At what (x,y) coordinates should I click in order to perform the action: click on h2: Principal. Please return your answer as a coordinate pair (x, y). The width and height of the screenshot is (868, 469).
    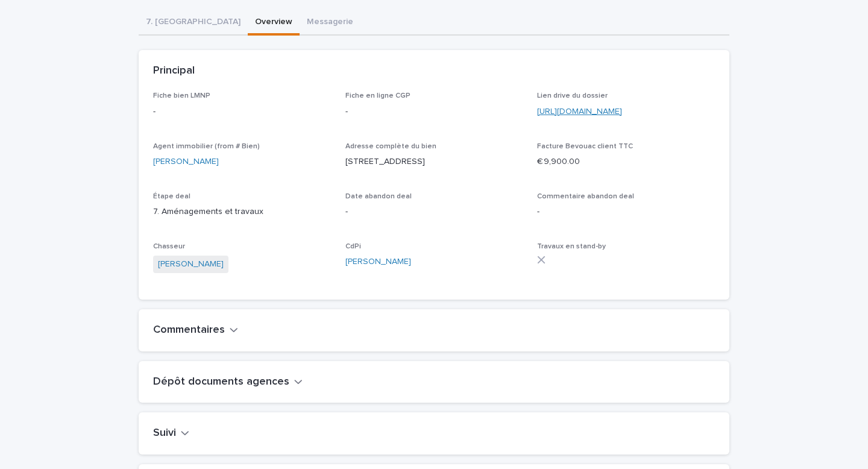
    Looking at the image, I should click on (174, 71).